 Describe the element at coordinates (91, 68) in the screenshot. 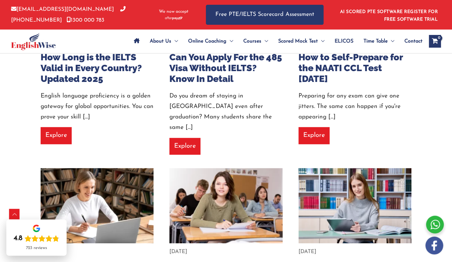

I see `a: How Long is the IELTS Valid in Every Country? Updated 2025` at that location.